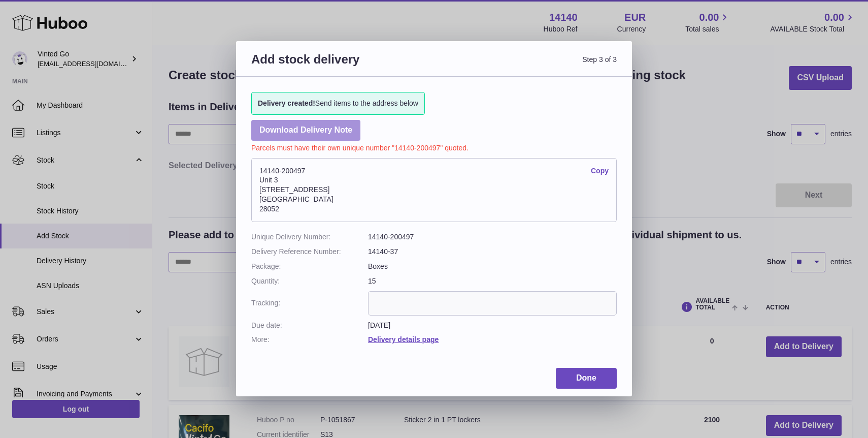 Image resolution: width=868 pixels, height=438 pixels. Describe the element at coordinates (525, 65) in the screenshot. I see `span: Step 3 of 3` at that location.